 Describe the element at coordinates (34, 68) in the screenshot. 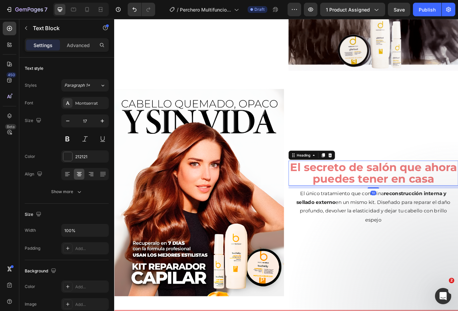

I see `div: Text style` at that location.